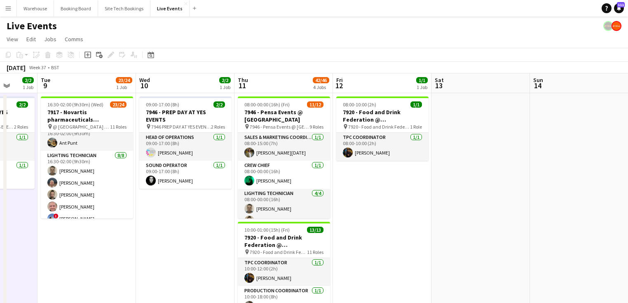 The image size is (628, 303). Describe the element at coordinates (267, 104) in the screenshot. I see `span: 08:00-00:00 (16h) (Fri)` at that location.